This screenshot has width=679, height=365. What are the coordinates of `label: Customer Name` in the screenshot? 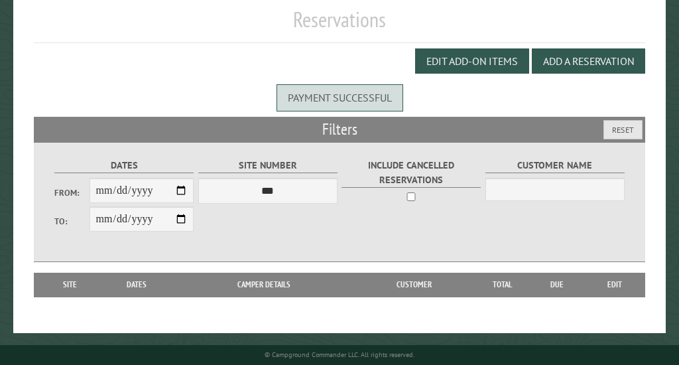 It's located at (555, 165).